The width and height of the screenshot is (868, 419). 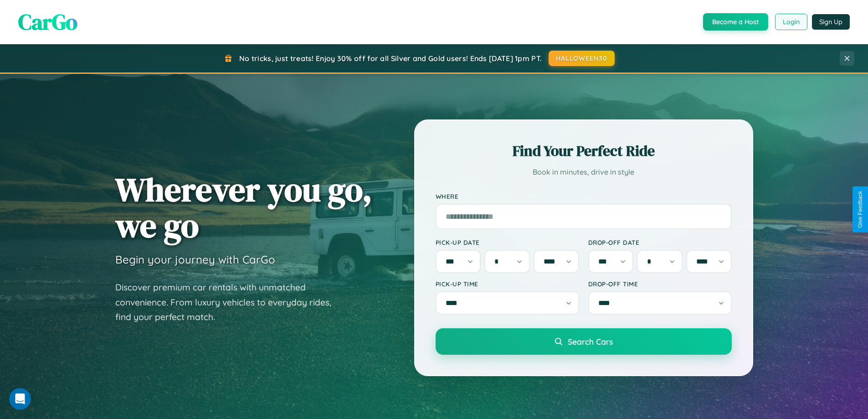 I want to click on span: Search Cars, so click(x=590, y=342).